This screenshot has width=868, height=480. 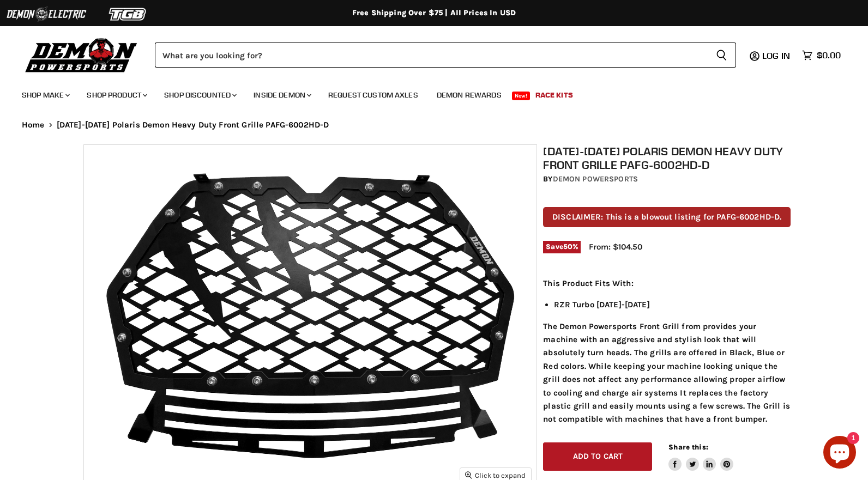 I want to click on a: Request Custom Axles, so click(x=373, y=95).